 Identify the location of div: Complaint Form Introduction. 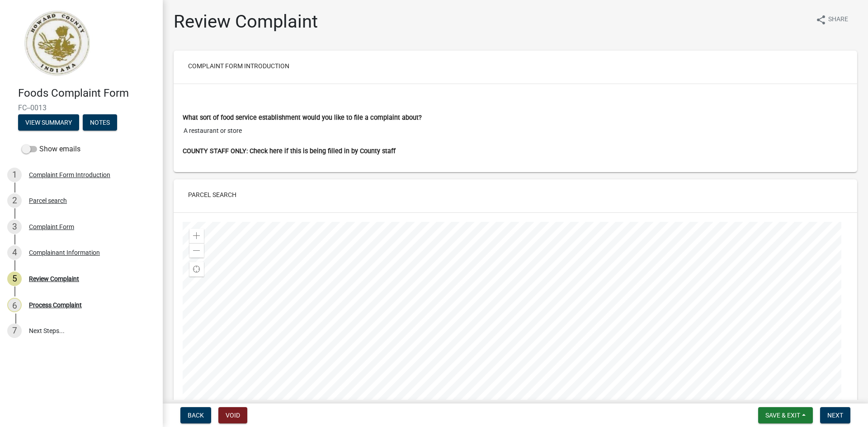
(70, 175).